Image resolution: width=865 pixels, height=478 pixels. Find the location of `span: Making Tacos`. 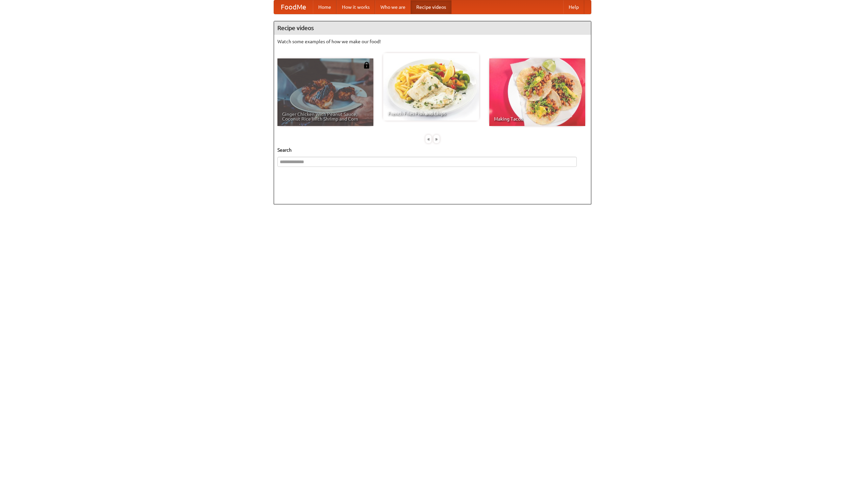

span: Making Tacos is located at coordinates (537, 119).